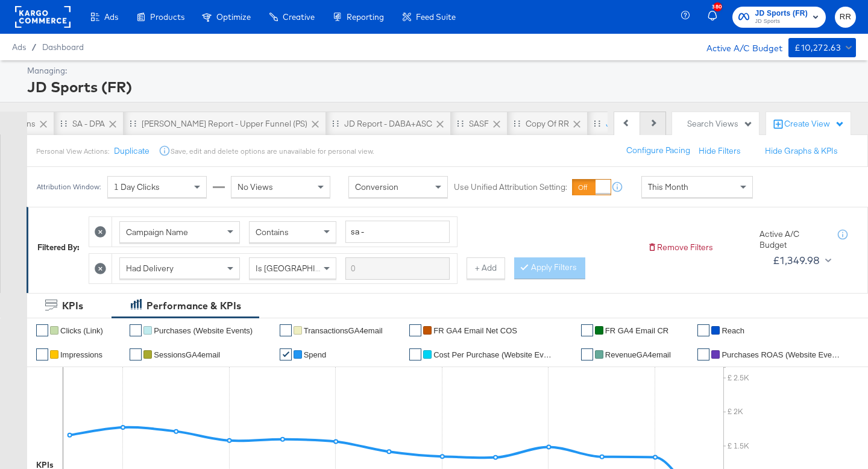 The height and width of the screenshot is (469, 868). What do you see at coordinates (680, 247) in the screenshot?
I see `button: Remove Filters` at bounding box center [680, 247].